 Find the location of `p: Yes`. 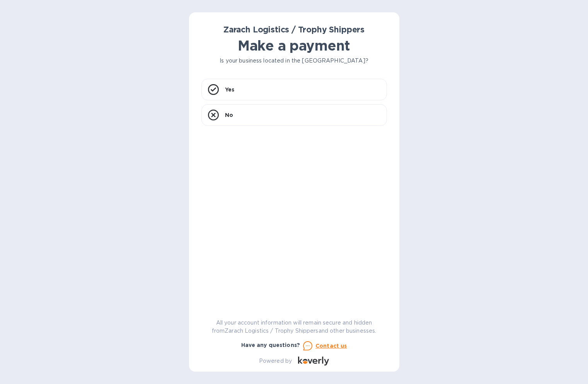

p: Yes is located at coordinates (229, 90).